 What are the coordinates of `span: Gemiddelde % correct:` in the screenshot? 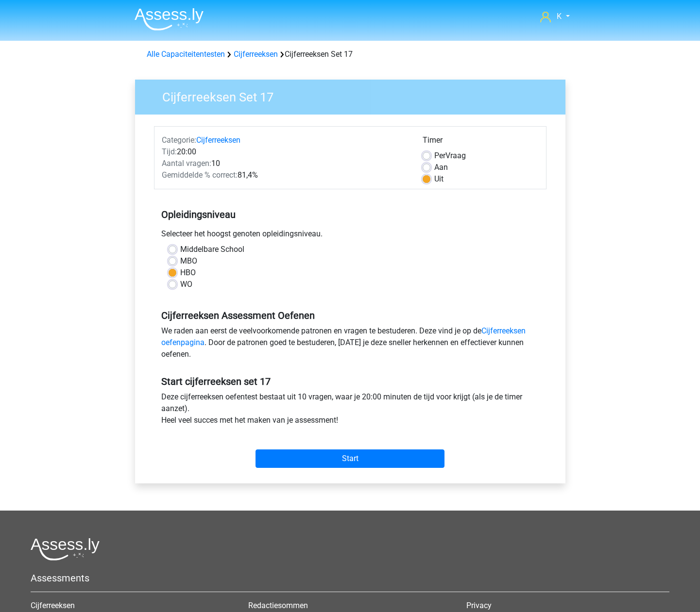 It's located at (200, 175).